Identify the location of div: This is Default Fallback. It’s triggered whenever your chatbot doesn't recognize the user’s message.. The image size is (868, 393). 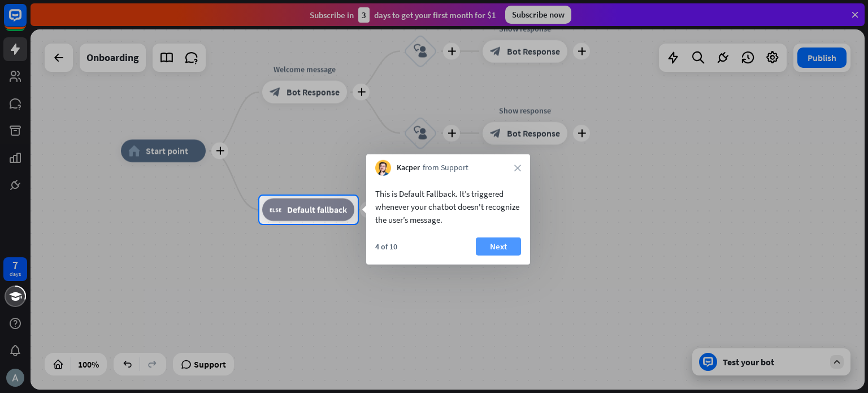
(448, 206).